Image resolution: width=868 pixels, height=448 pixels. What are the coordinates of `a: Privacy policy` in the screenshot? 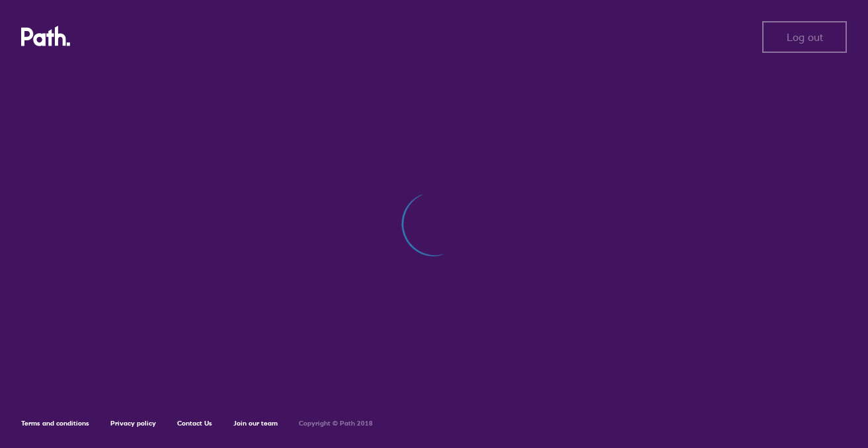 It's located at (133, 423).